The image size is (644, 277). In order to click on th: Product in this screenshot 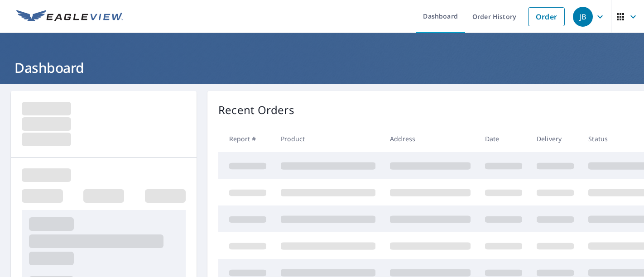, I will do `click(328, 139)`.